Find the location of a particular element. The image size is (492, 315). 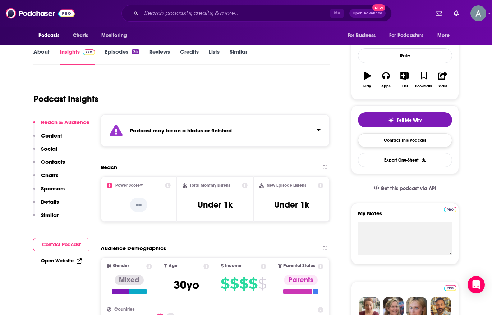

div: Bookmark is located at coordinates (423, 86).